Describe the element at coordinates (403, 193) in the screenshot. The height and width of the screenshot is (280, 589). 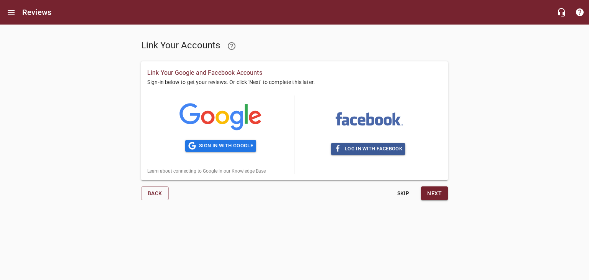
I see `span: Skip` at that location.